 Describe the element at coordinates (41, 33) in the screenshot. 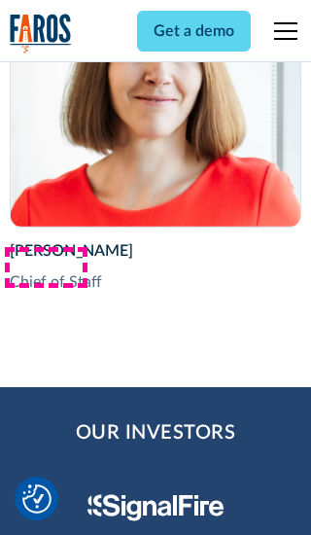

I see `a: home` at that location.